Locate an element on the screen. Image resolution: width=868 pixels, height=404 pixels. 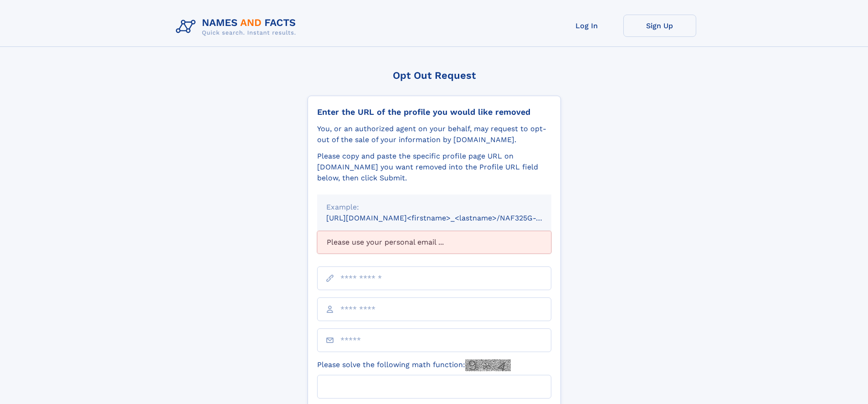
a: Log In is located at coordinates (587, 25).